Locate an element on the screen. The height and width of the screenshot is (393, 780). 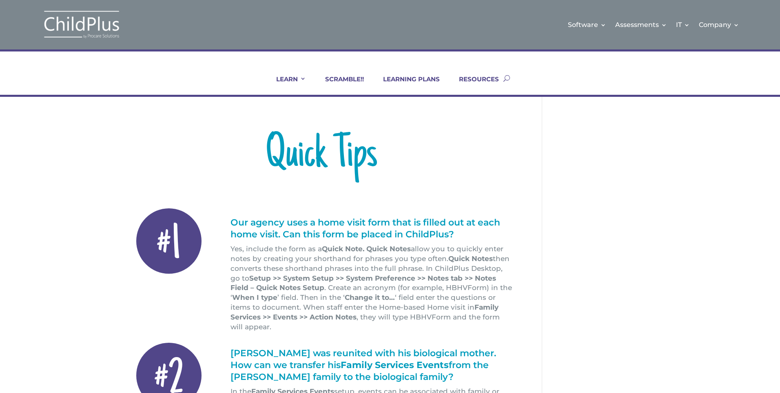
strong: Setup >> System Setup >> System Preference >> Notes tab >> Notes Field – Quick Notes Setup is located at coordinates (363, 283).